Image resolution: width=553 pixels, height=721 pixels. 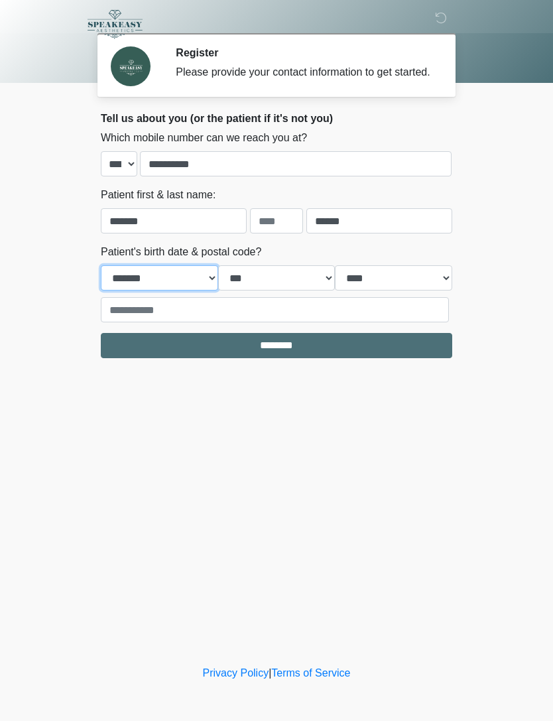 What do you see at coordinates (158, 195) in the screenshot?
I see `label: Patient first & last name:` at bounding box center [158, 195].